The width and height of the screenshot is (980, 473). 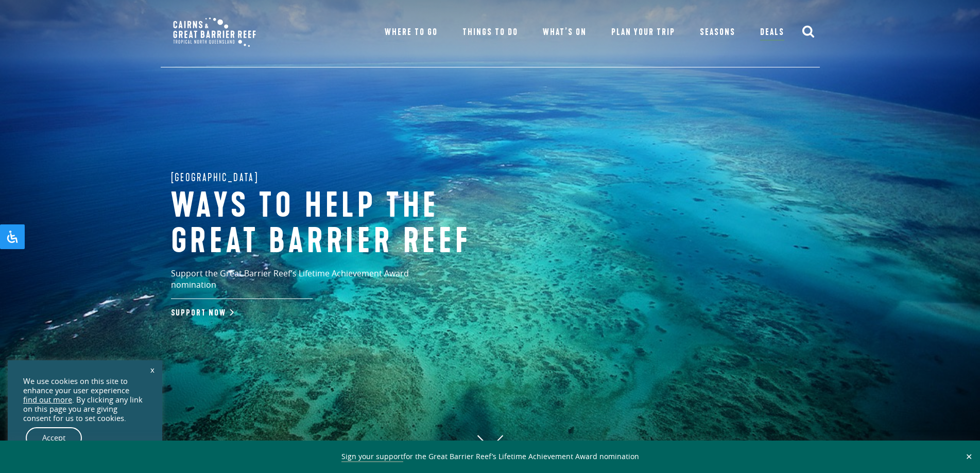 I want to click on a: Deals, so click(x=772, y=33).